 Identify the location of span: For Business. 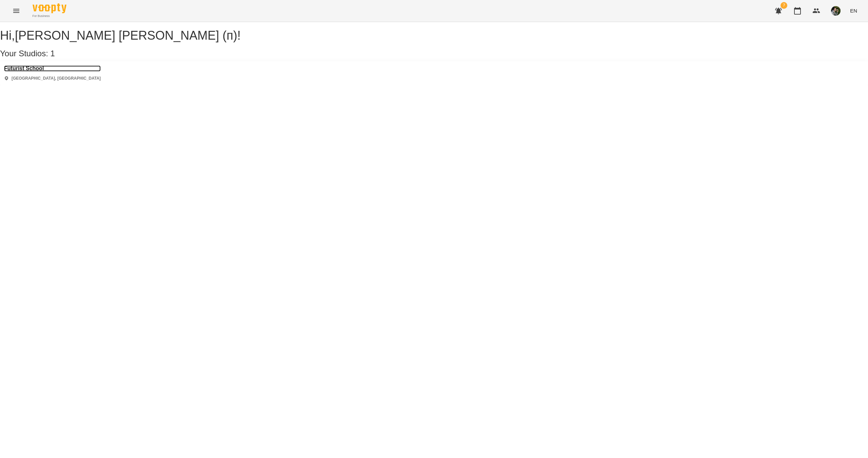
(49, 16).